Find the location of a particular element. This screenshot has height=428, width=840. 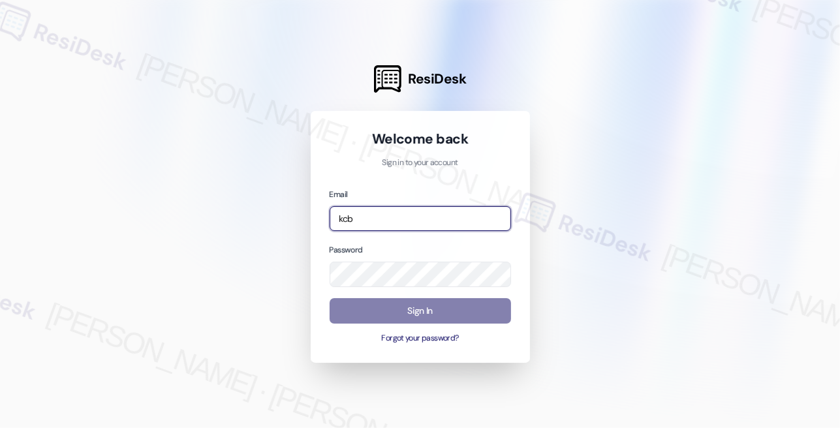

button: Forgot your password? is located at coordinates (420, 339).